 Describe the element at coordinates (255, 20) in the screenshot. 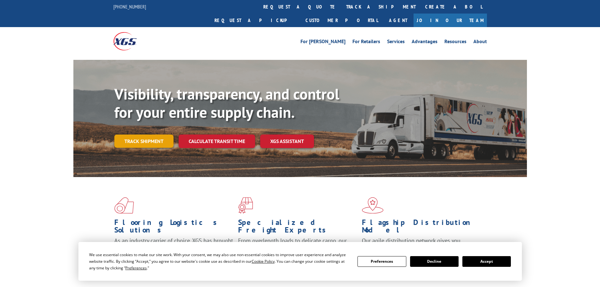

I see `a: Request a pickup` at that location.